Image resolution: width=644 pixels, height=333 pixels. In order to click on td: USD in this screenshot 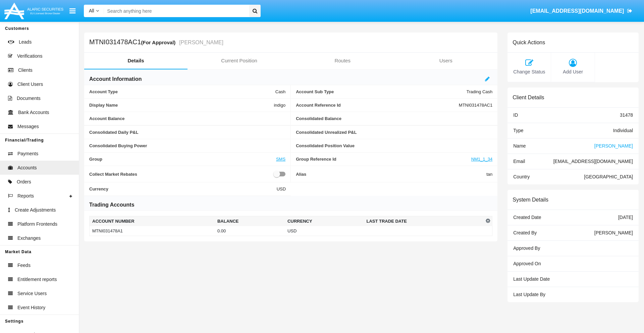, I will do `click(325, 231)`.